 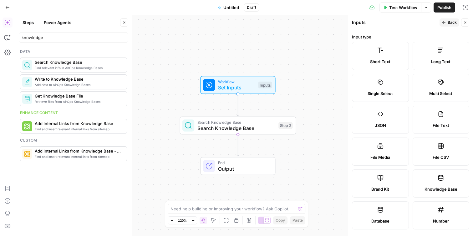 What do you see at coordinates (74, 52) in the screenshot?
I see `div: Data` at bounding box center [74, 52].